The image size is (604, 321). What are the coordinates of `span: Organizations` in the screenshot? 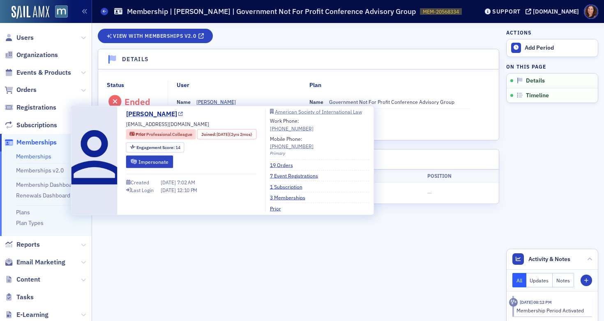 It's located at (37, 55).